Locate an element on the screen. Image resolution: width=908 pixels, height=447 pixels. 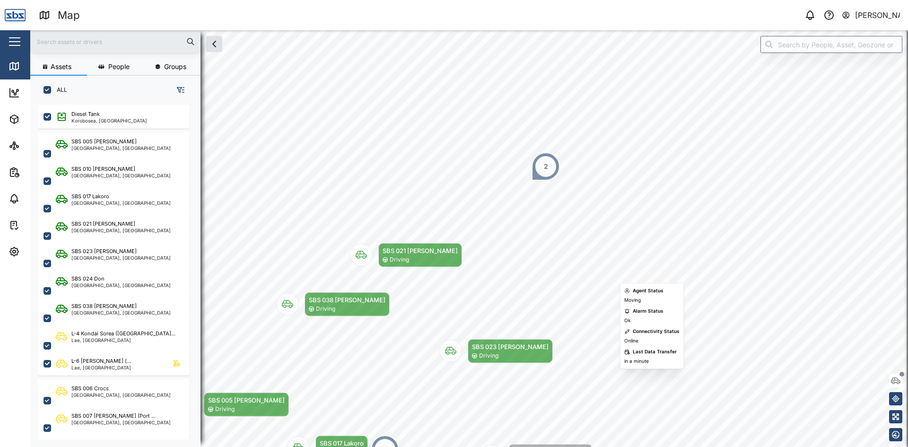
canvas: Map is located at coordinates (469, 238).